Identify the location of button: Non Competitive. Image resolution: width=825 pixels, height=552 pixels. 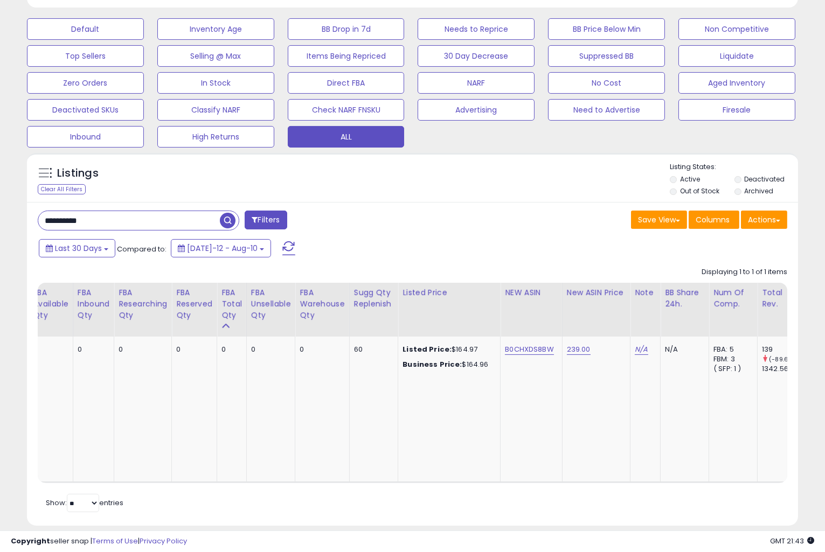
(737, 29).